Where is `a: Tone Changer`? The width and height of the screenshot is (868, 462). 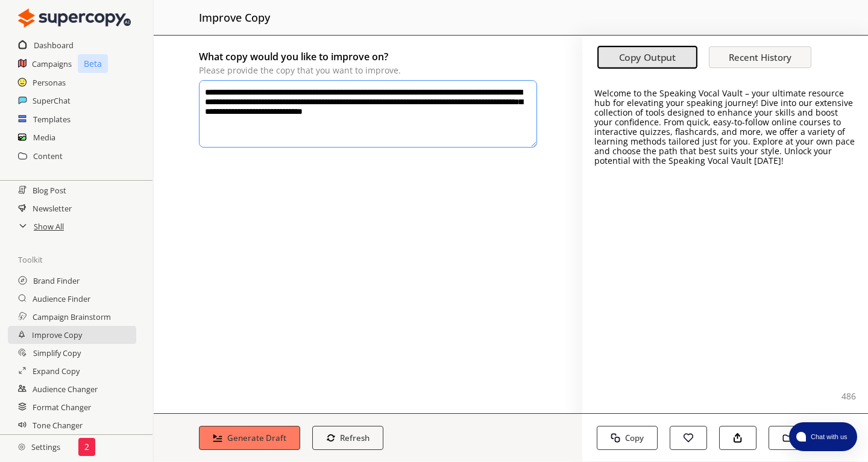
a: Tone Changer is located at coordinates (57, 425).